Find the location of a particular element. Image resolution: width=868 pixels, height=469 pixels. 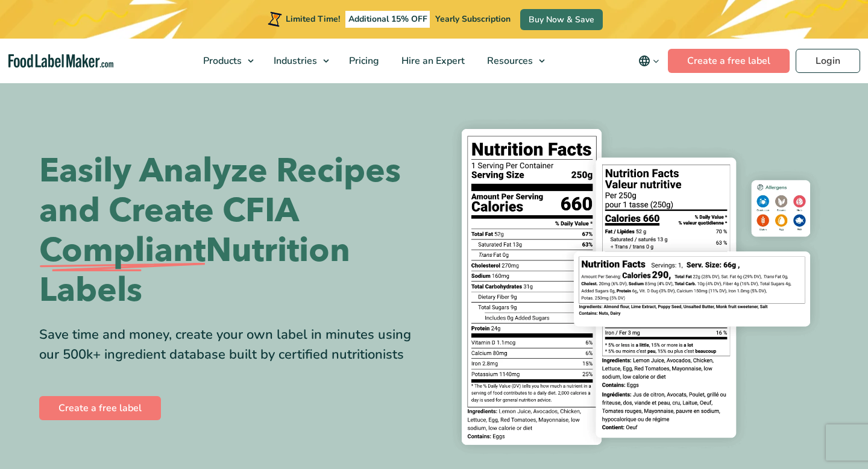

a: Products is located at coordinates (226, 61).